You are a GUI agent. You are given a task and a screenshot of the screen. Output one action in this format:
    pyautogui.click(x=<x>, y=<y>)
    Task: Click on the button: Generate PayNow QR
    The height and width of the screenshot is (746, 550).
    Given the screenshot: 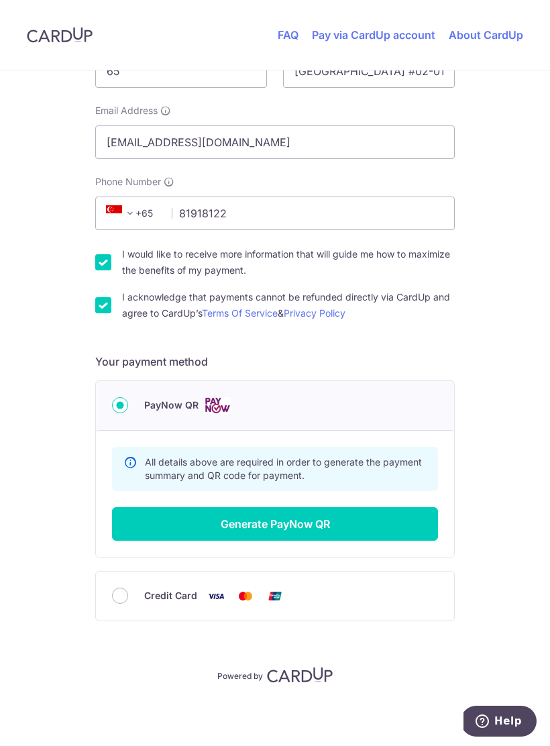 What is the action you would take?
    pyautogui.click(x=275, y=524)
    